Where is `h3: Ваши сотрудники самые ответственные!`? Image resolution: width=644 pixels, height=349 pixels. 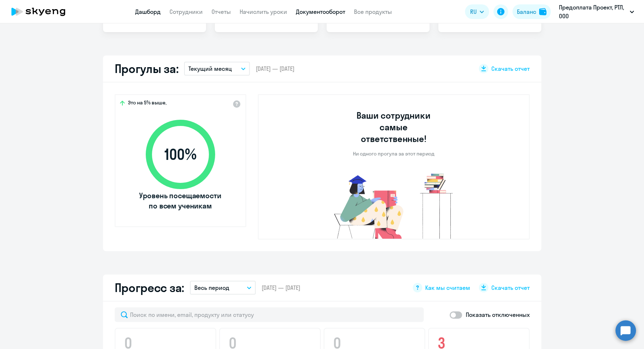 h3: Ваши сотрудники самые ответственные! is located at coordinates (394, 127).